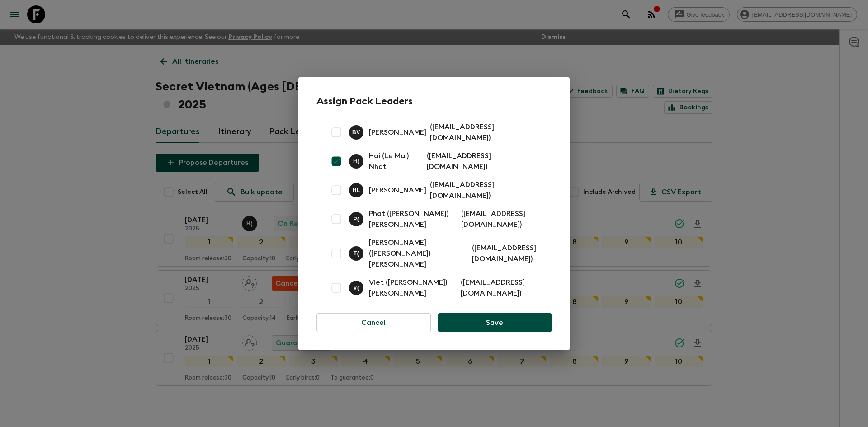 The image size is (868, 427). Describe the element at coordinates (356, 161) in the screenshot. I see `p: H (` at that location.